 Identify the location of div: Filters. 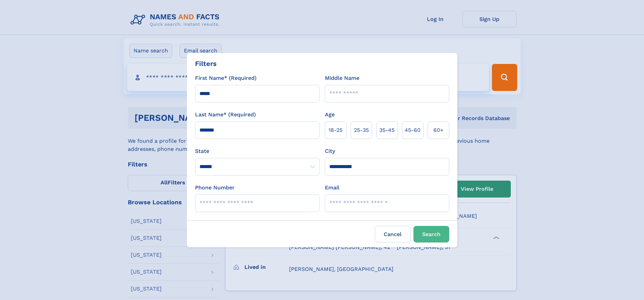
(206, 63).